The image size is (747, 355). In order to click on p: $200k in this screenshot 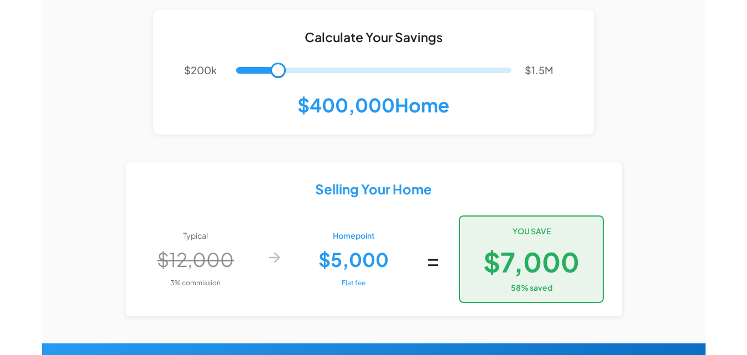, I will do `click(204, 70)`.